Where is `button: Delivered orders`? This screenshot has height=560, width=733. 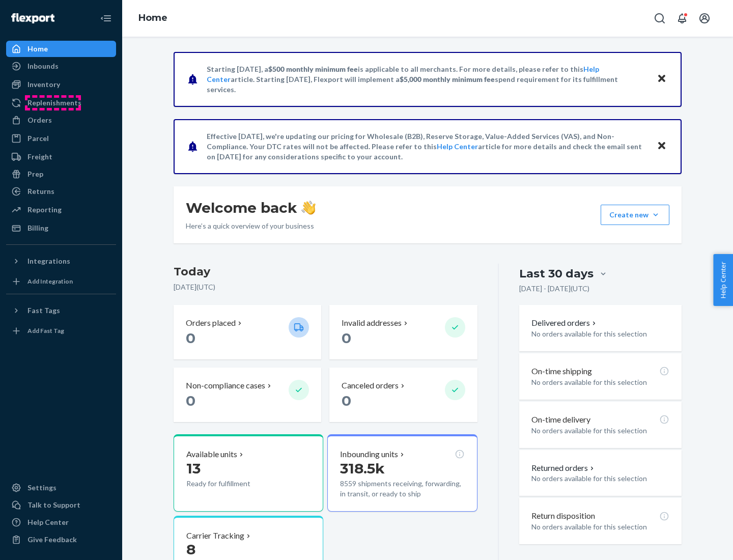 button: Delivered orders is located at coordinates (564, 322).